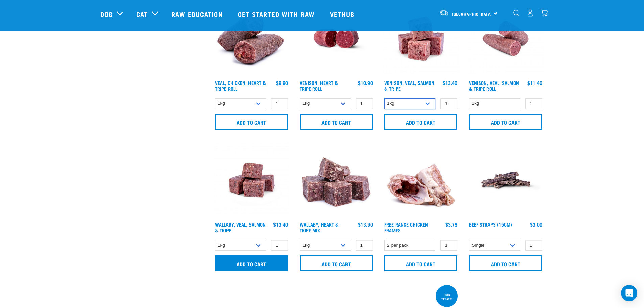 The image size is (644, 308). I want to click on img: van-moving.png, so click(444, 13).